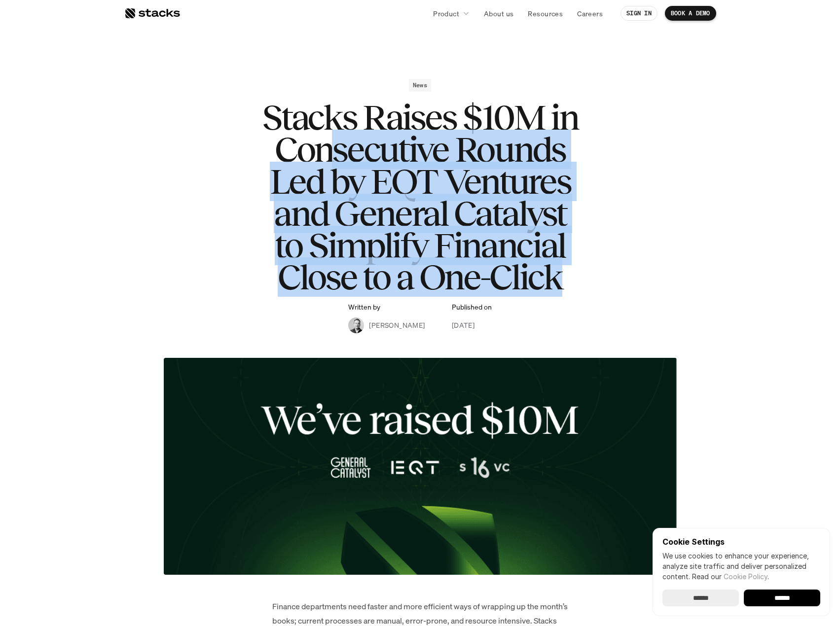  I want to click on a: Cookie Policy, so click(745, 576).